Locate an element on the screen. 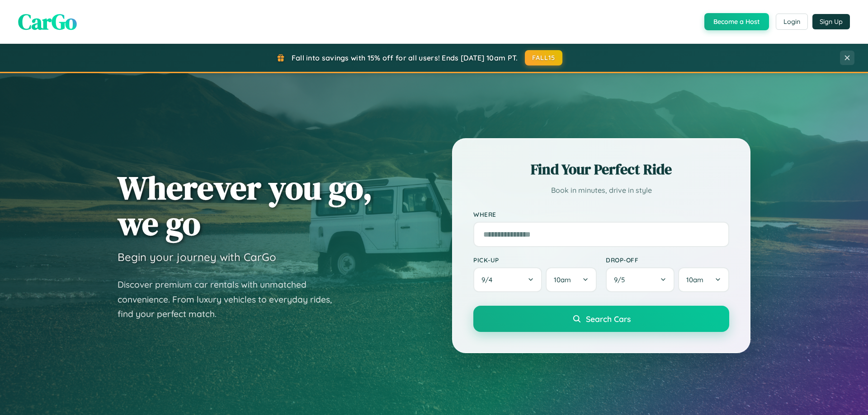 Image resolution: width=868 pixels, height=415 pixels. button: Sign Up is located at coordinates (830, 21).